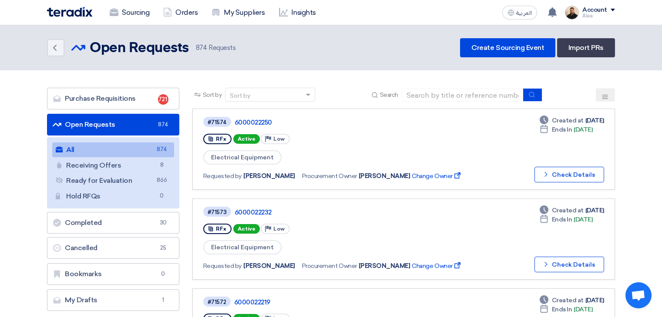  I want to click on div: Alaa, so click(598, 16).